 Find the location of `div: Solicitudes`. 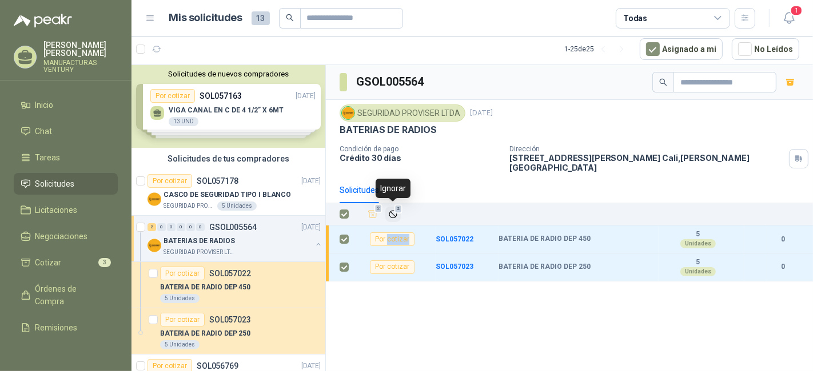

div: Solicitudes is located at coordinates (359, 190).